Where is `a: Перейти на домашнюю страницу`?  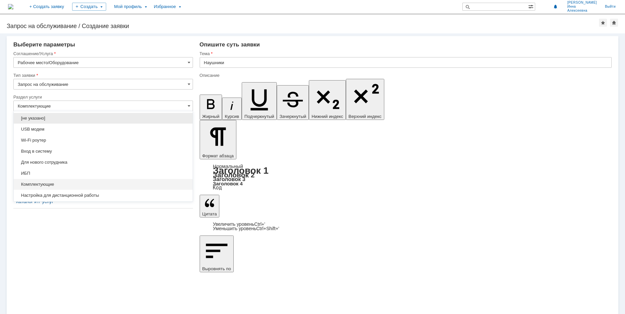 a: Перейти на домашнюю страницу is located at coordinates (11, 7).